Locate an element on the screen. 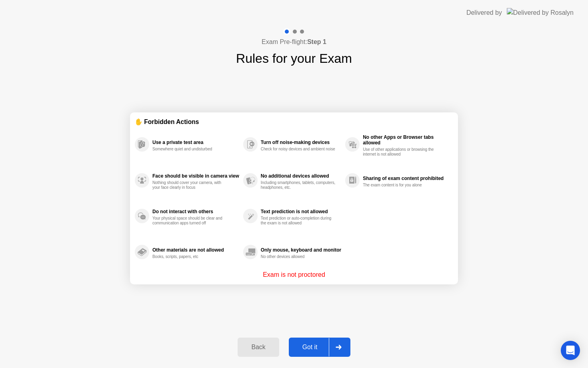 This screenshot has height=368, width=588. h1: Rules for your Exam is located at coordinates (294, 58).